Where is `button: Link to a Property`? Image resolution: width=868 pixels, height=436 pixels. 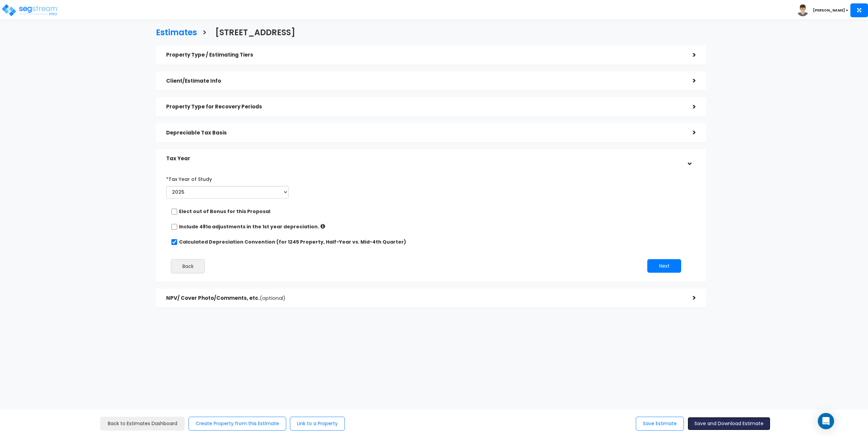 button: Link to a Property is located at coordinates (317, 424).